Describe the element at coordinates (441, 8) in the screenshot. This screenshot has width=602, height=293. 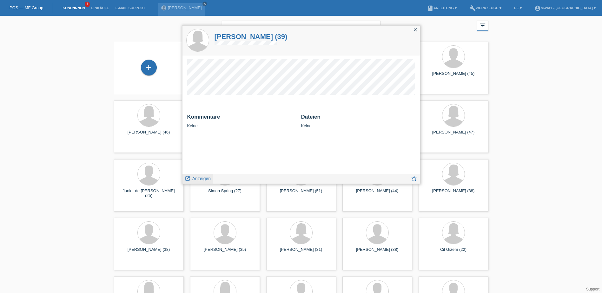
I see `a: bookAnleitung ▾` at that location.